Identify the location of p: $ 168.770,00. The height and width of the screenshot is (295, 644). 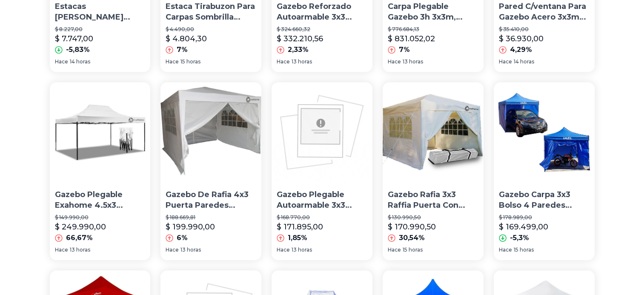
(322, 218).